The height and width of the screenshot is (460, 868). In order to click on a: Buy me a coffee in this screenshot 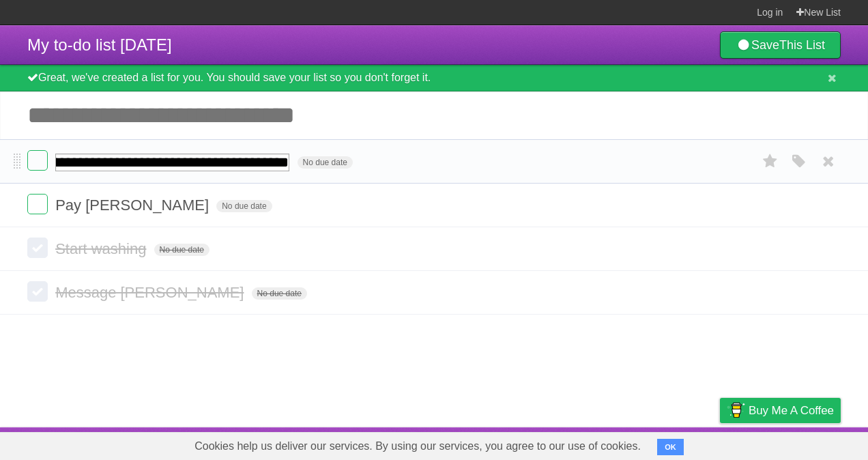, I will do `click(780, 410)`.